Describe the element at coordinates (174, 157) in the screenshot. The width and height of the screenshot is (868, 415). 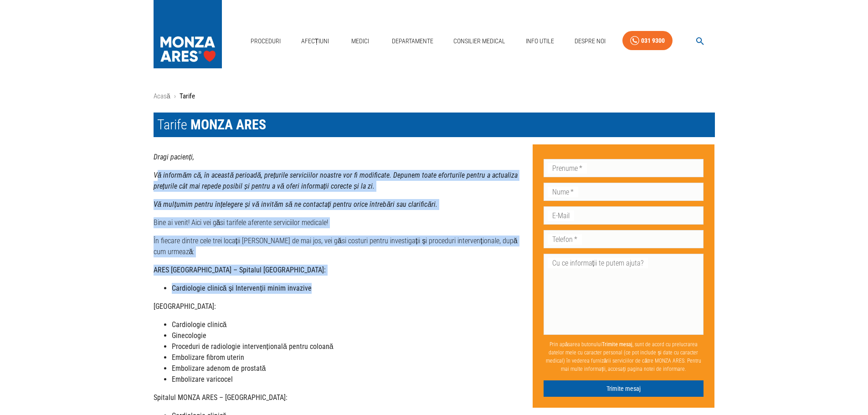
I see `strong: Dragi pacienți,` at that location.